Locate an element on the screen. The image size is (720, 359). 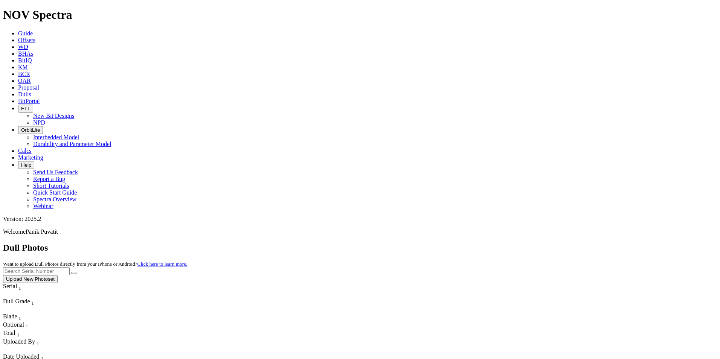
span: WD is located at coordinates (23, 47).